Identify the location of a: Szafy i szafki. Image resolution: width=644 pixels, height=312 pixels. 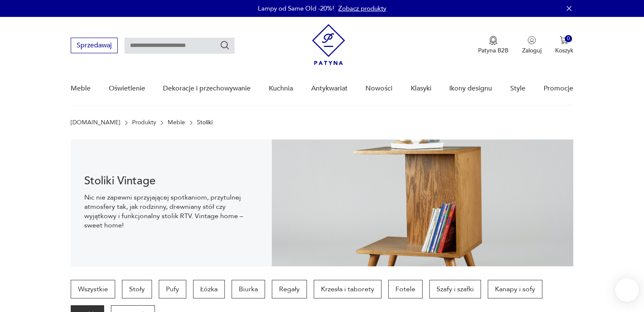
(455, 289).